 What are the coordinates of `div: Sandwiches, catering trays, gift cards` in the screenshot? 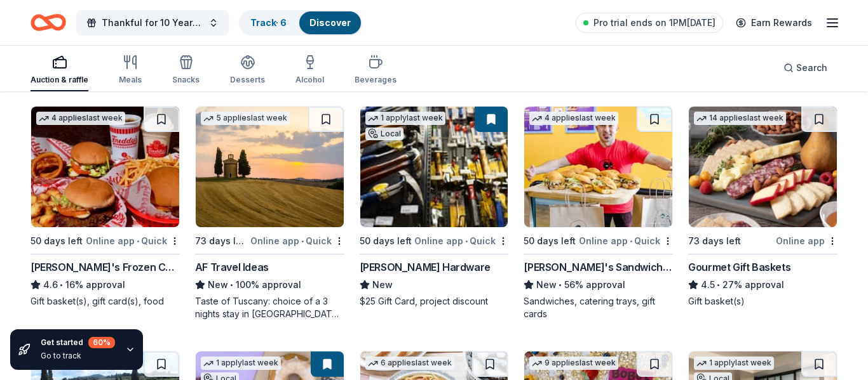 It's located at (598, 308).